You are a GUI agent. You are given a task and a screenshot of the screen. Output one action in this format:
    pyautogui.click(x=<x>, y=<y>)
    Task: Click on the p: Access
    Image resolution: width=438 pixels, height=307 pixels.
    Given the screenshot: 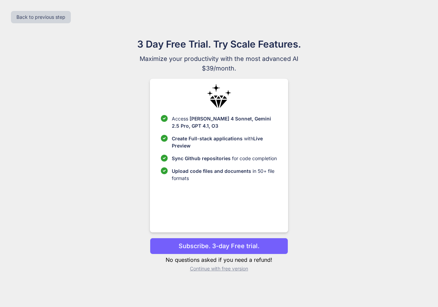 What is the action you would take?
    pyautogui.click(x=224, y=122)
    